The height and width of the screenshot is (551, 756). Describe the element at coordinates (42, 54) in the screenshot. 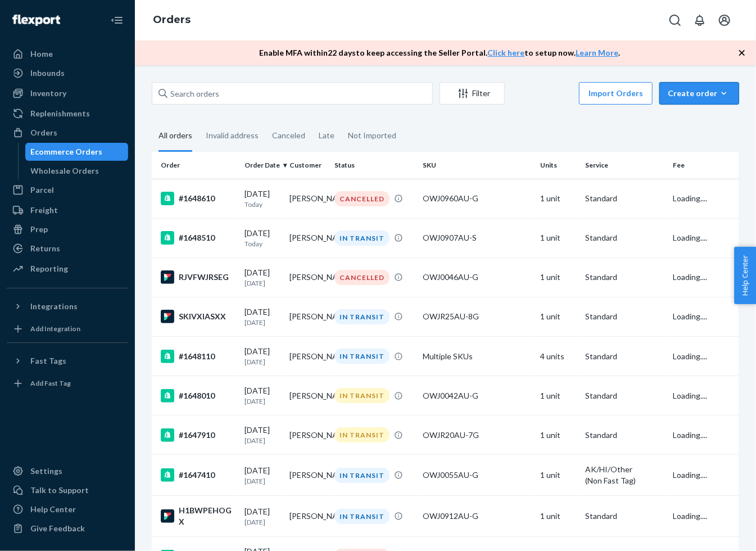

I see `div: Home` at that location.